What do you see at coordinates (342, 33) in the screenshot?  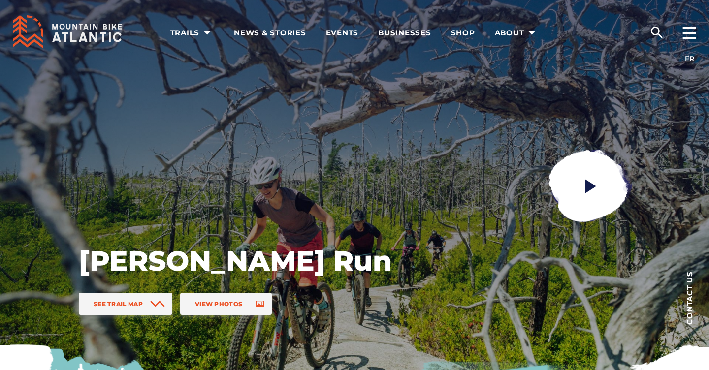 I see `span: Events` at bounding box center [342, 33].